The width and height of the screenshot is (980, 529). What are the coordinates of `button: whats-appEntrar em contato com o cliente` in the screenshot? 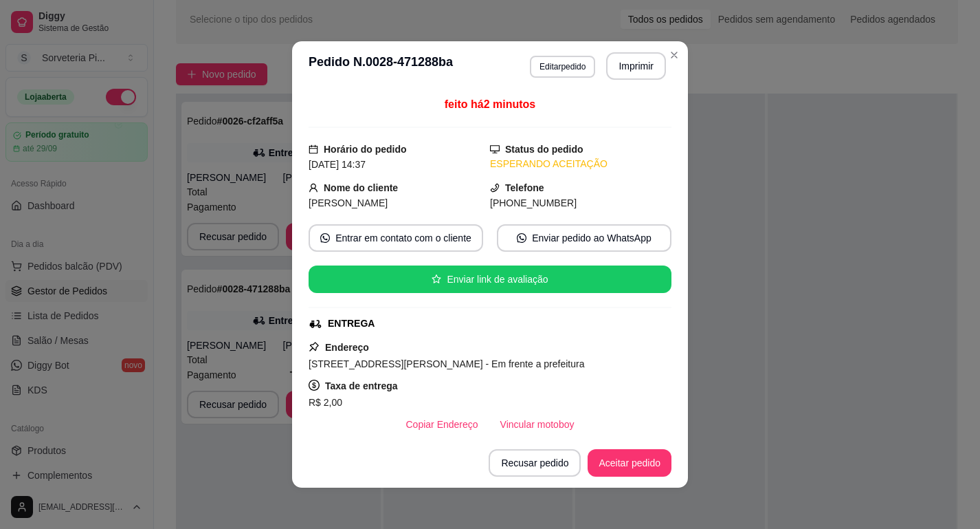 It's located at (396, 237).